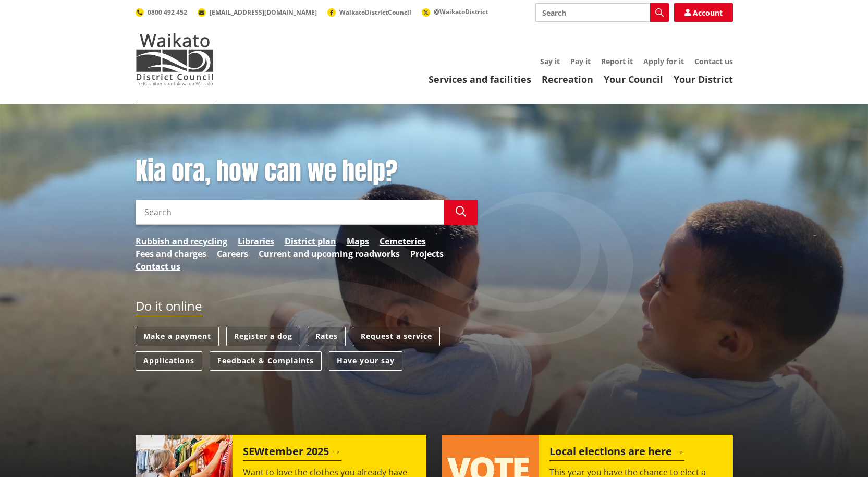  What do you see at coordinates (175, 60) in the screenshot?
I see `img: Waikato District Council - Te Kaunihera aa Takiwaa o Waikato` at bounding box center [175, 60].